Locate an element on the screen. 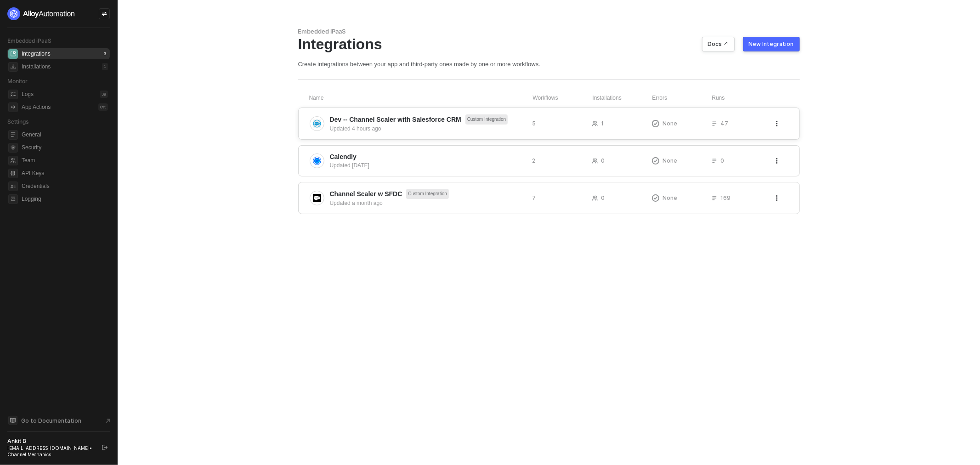 This screenshot has height=465, width=980. div: 39 is located at coordinates (104, 94).